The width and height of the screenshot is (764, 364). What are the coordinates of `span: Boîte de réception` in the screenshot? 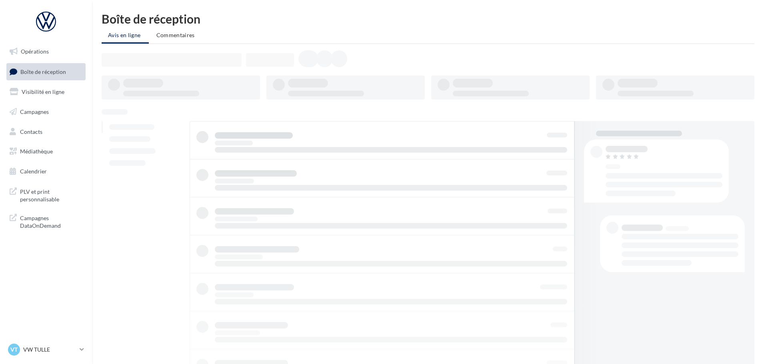 It's located at (43, 71).